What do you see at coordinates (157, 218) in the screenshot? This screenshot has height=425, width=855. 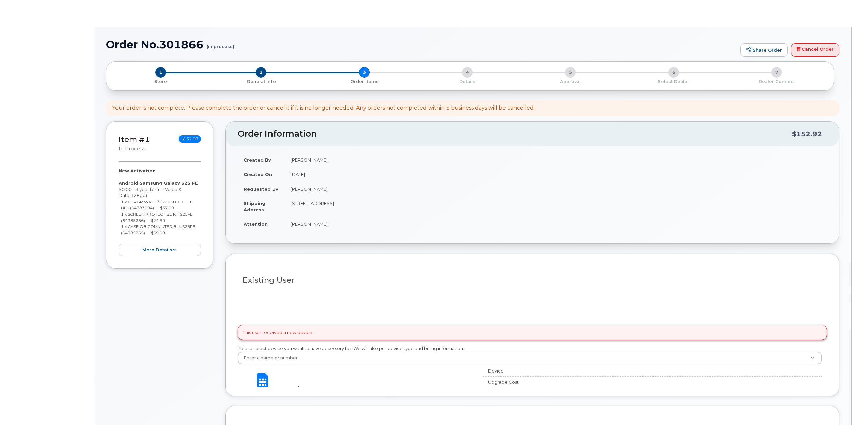 I see `small: 1 x SCREEN PROTECT BE KIT S25FE (64385256) — $24.99` at bounding box center [157, 218].